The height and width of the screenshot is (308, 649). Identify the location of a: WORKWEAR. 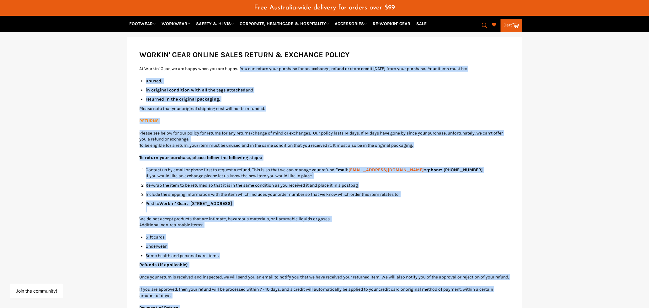
(176, 24).